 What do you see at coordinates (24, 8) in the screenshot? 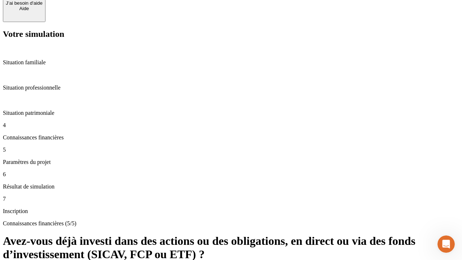
I see `div: Aide` at bounding box center [24, 8].